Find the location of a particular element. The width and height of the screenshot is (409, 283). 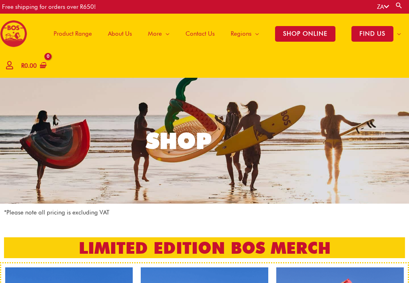

a: Product Range is located at coordinates (73, 34).